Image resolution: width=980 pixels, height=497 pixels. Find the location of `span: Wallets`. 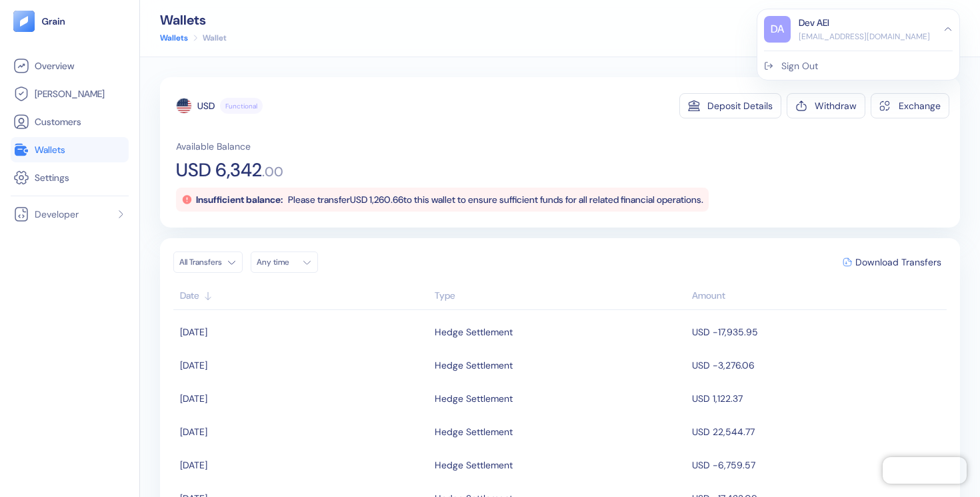

span: Wallets is located at coordinates (50, 149).